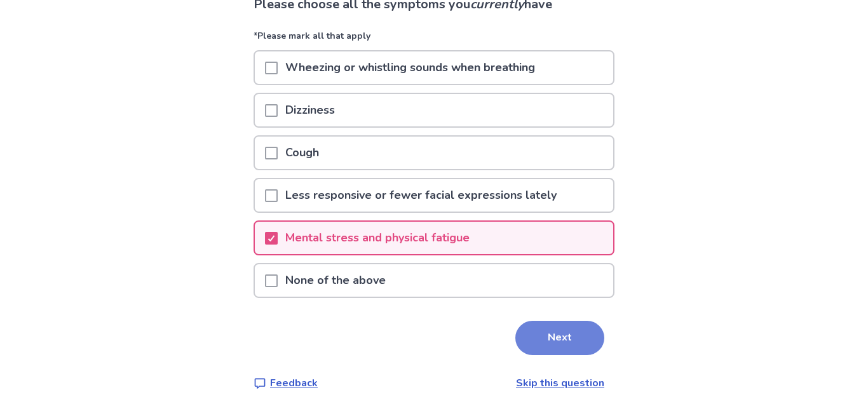  What do you see at coordinates (560, 383) in the screenshot?
I see `a: Skip this question` at bounding box center [560, 383].